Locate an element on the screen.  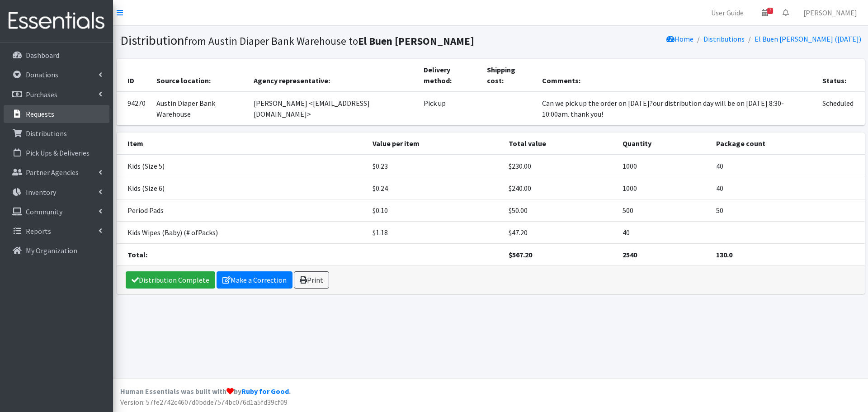
span: Version: 57fe2742c4607d0bdde7574bc076d1a5fd39cf09 is located at coordinates (204, 402).